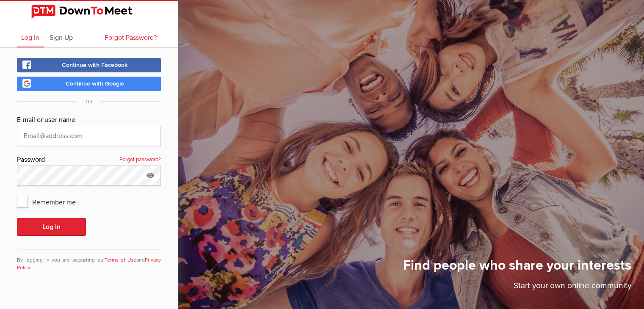 Image resolution: width=644 pixels, height=309 pixels. I want to click on span: OR, so click(89, 101).